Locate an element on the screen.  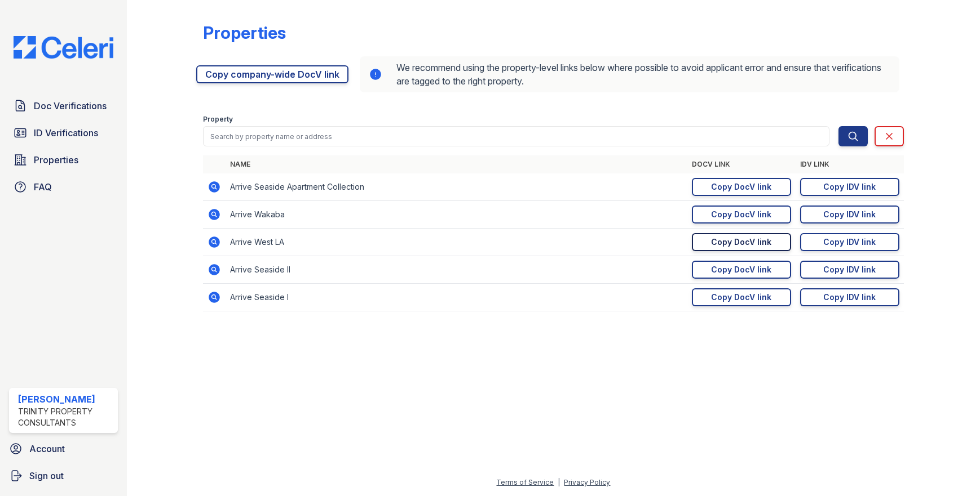
a: ID Verifications is located at coordinates (63, 133).